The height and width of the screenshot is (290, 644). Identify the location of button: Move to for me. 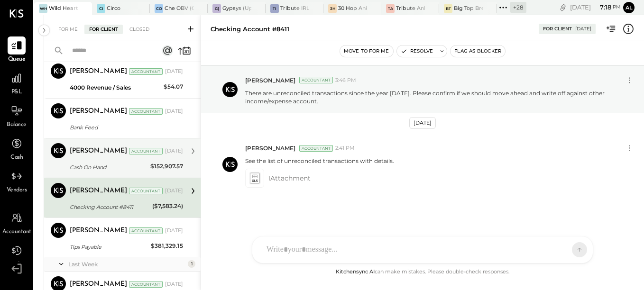
(366, 51).